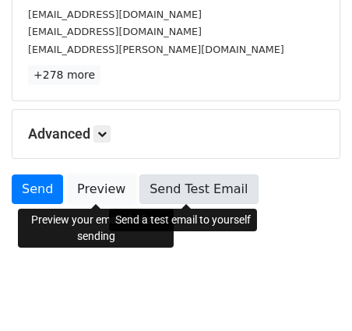 The width and height of the screenshot is (352, 331). Describe the element at coordinates (176, 134) in the screenshot. I see `h5: Advanced` at that location.